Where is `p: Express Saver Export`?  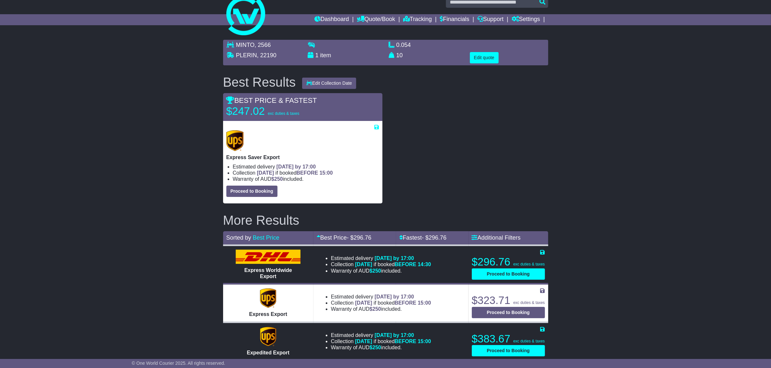
p: Express Saver Export is located at coordinates (303, 157).